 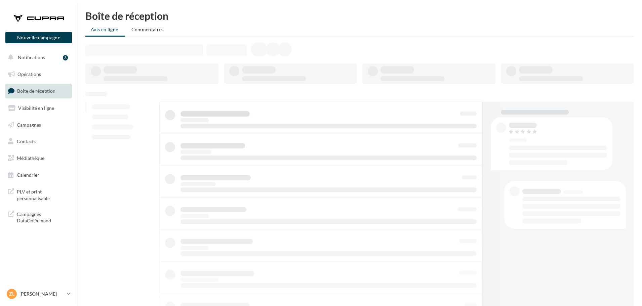 What do you see at coordinates (31, 158) in the screenshot?
I see `span: Médiathèque` at bounding box center [31, 158].